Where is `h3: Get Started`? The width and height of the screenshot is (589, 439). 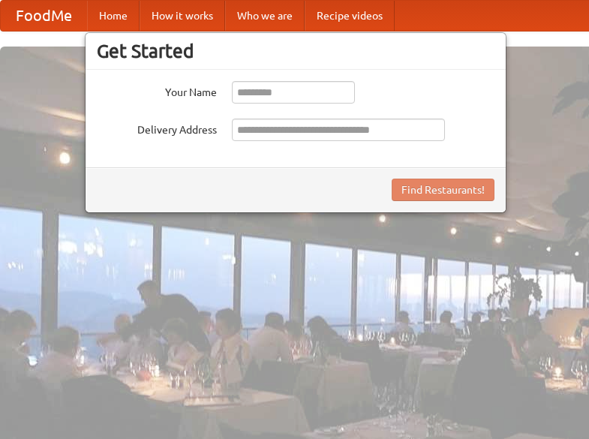
h3: Get Started is located at coordinates (296, 51).